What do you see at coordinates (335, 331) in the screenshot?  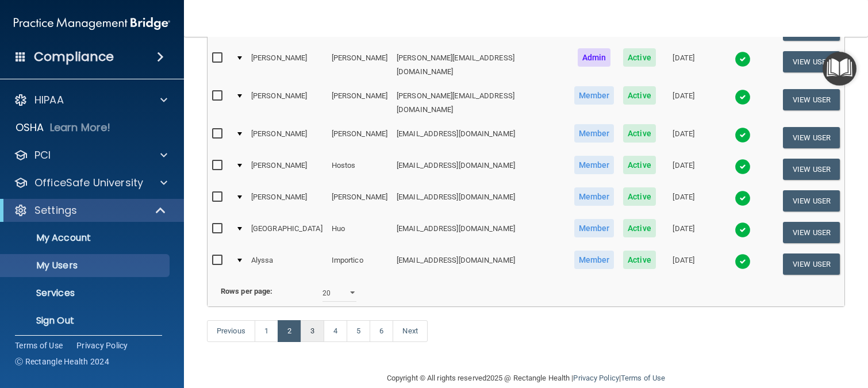 I see `a: 4` at bounding box center [335, 331].